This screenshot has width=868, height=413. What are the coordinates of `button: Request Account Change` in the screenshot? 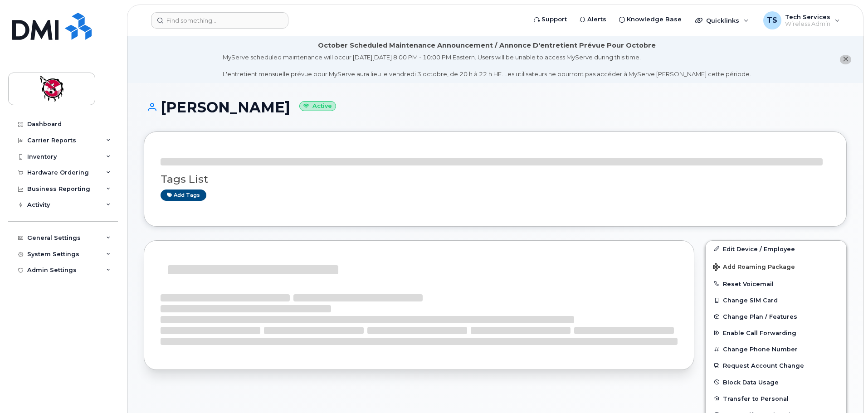 It's located at (776, 365).